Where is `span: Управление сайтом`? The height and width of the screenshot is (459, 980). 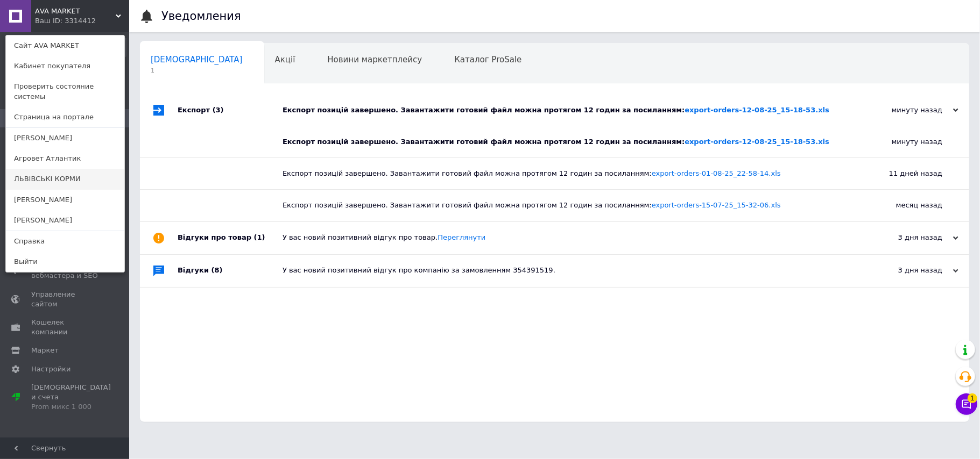
span: Управление сайтом is located at coordinates (65, 300).